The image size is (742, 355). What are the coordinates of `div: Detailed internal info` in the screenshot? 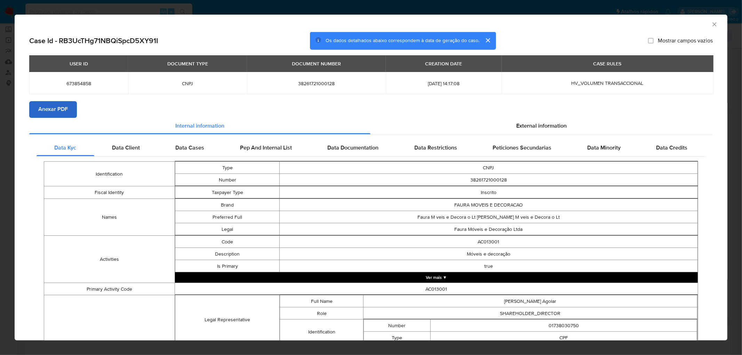 It's located at (371, 148).